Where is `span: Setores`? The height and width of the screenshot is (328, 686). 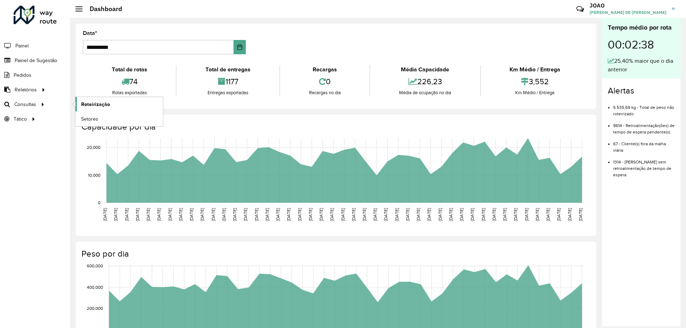
span: Setores is located at coordinates (90, 119).